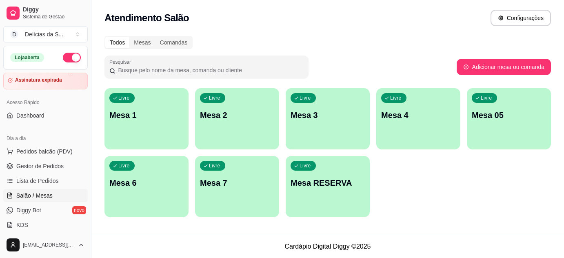 The image size is (564, 258). I want to click on input: Pesquisar, so click(209, 70).